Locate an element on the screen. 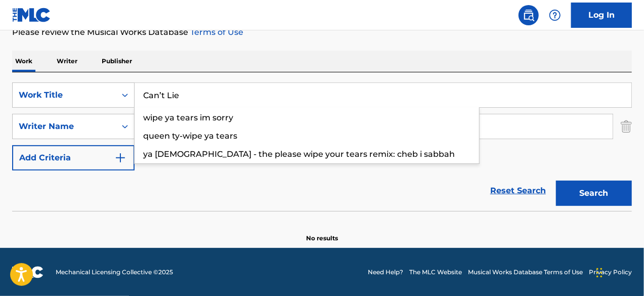  p: No results is located at coordinates (322, 232).